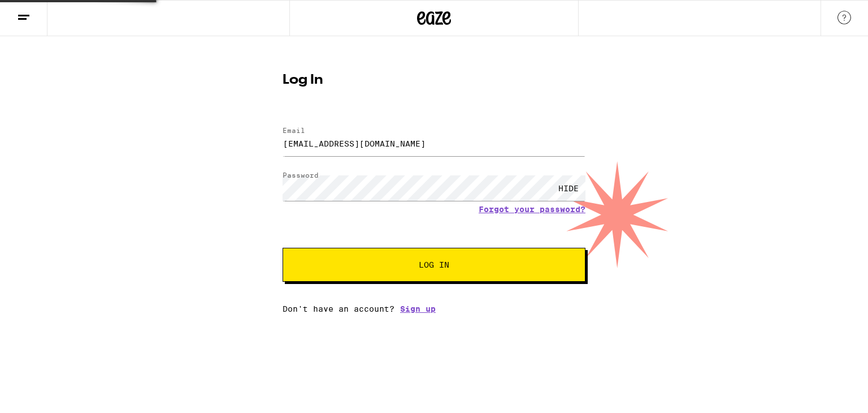 The width and height of the screenshot is (868, 413). Describe the element at coordinates (294, 130) in the screenshot. I see `label: Email` at that location.